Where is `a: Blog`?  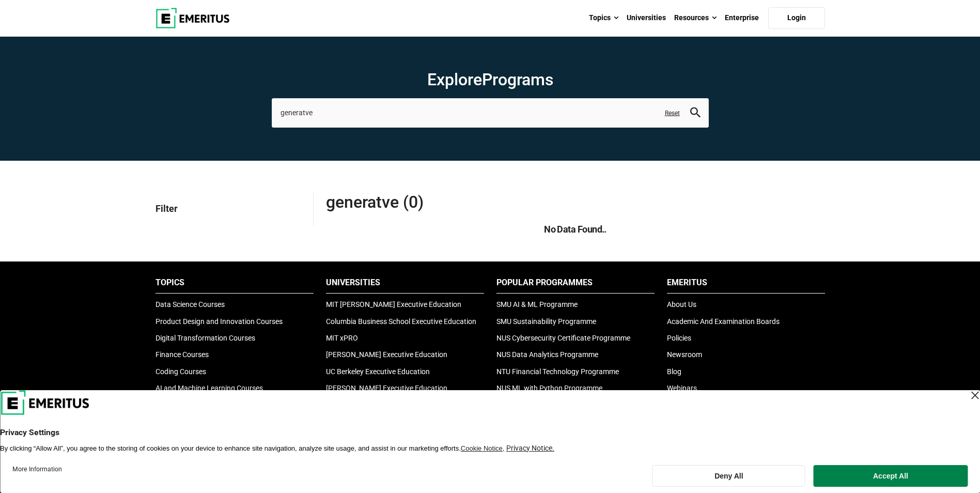
a: Blog is located at coordinates (674, 372).